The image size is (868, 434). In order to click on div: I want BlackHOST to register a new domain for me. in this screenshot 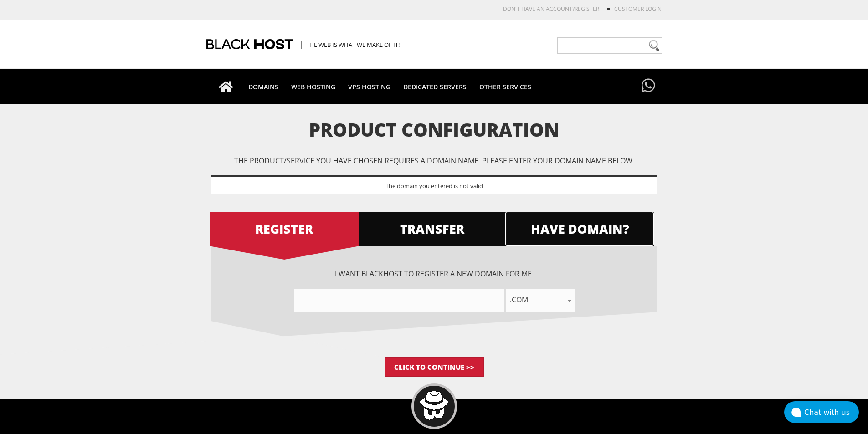, I will do `click(434, 290)`.